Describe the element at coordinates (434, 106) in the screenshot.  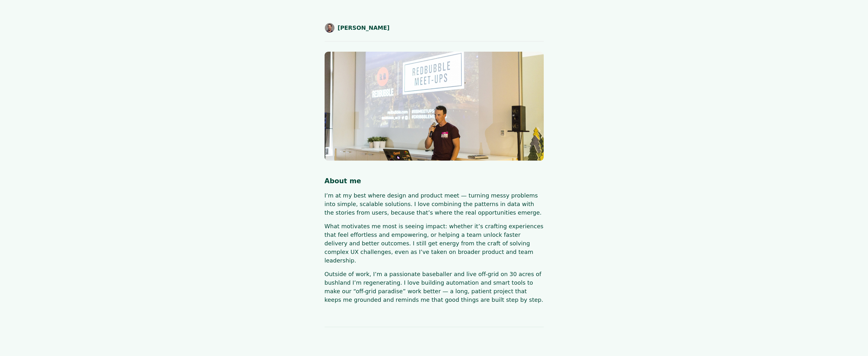
I see `img: redbubble_dribble-meetup-hero.jpg` at that location.